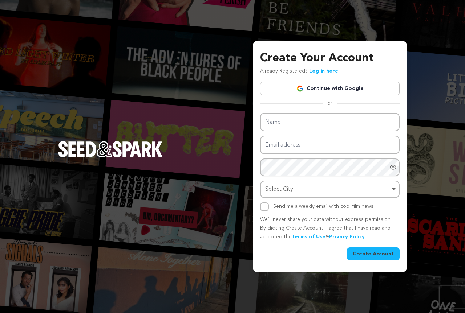 The width and height of the screenshot is (465, 313). Describe the element at coordinates (330, 228) in the screenshot. I see `p: We’ll never share your data without express permission. By clicking Create Account, I agree that ...` at that location.